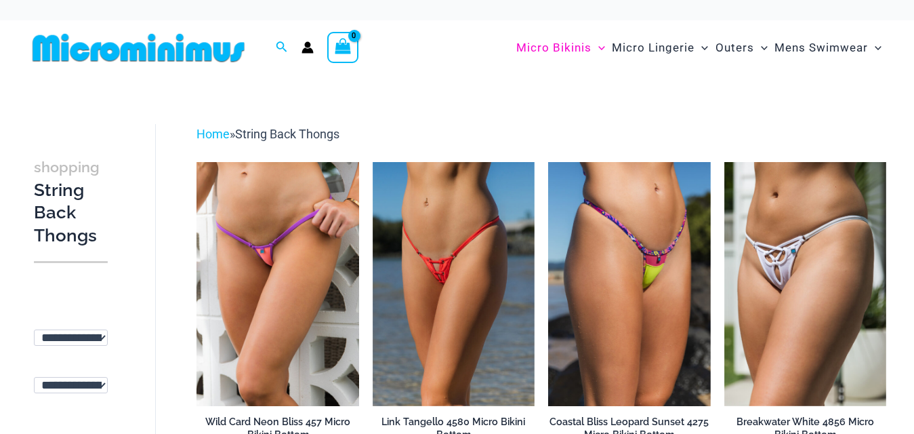  What do you see at coordinates (213, 134) in the screenshot?
I see `a: Home` at bounding box center [213, 134].